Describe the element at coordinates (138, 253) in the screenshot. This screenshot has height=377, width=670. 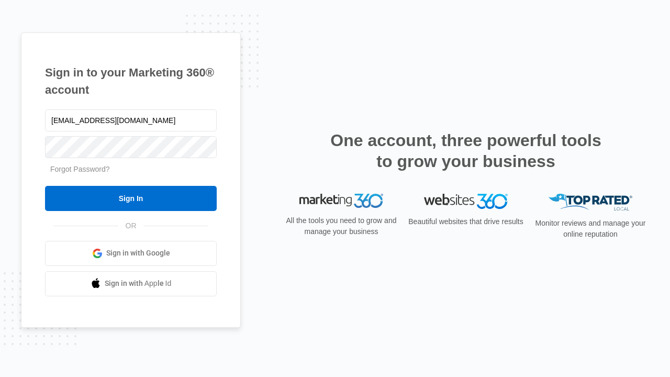
I see `span: Sign in with Google` at that location.